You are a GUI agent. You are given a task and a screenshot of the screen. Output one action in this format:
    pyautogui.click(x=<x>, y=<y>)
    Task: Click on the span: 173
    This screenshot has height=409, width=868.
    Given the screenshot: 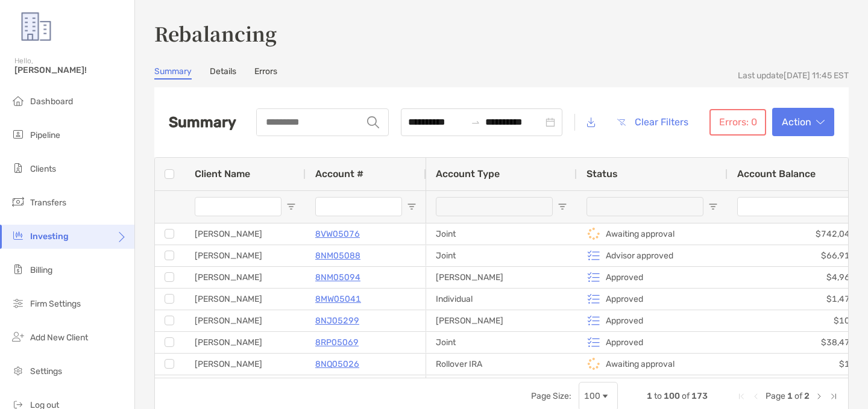 What is the action you would take?
    pyautogui.click(x=699, y=396)
    